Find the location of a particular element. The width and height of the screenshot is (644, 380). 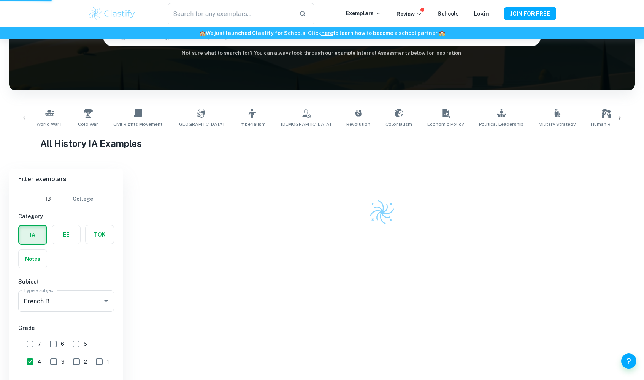

h6: Subject is located at coordinates (66, 282).